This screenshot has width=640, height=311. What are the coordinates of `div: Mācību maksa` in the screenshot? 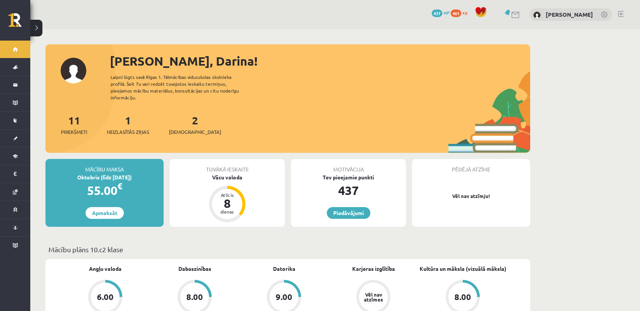 It's located at (105, 166).